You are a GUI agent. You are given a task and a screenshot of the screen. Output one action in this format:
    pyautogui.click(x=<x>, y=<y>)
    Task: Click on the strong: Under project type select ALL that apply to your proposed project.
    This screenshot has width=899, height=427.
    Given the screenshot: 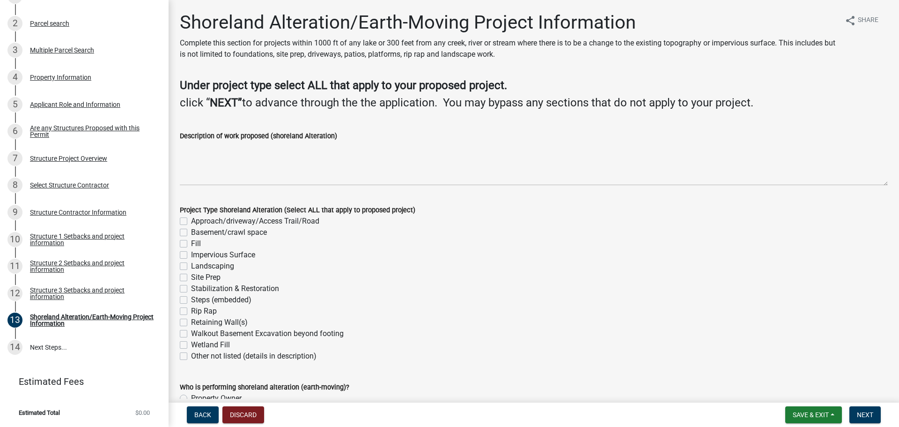 What is the action you would take?
    pyautogui.click(x=343, y=85)
    